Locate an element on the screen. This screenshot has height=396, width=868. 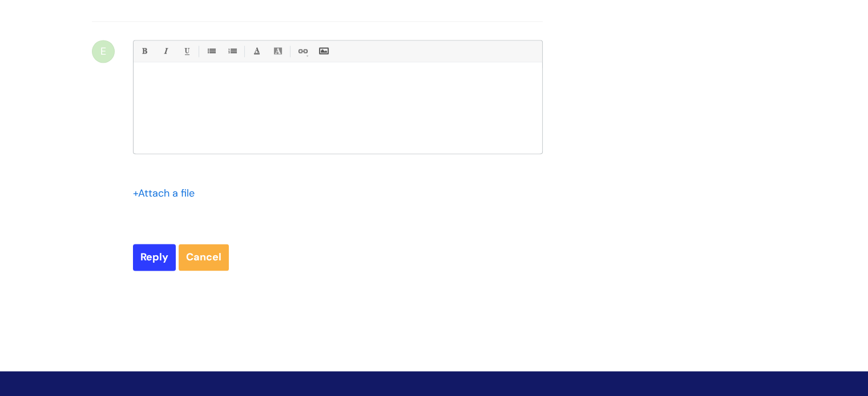
a: Underline(Ctrl-U) is located at coordinates (186, 51).